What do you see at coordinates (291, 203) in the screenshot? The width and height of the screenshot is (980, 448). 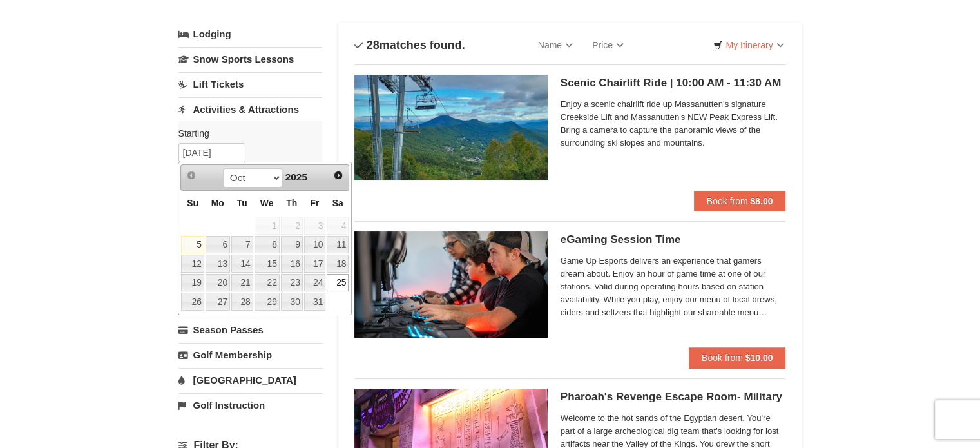 I see `span: Thursday` at bounding box center [291, 203].